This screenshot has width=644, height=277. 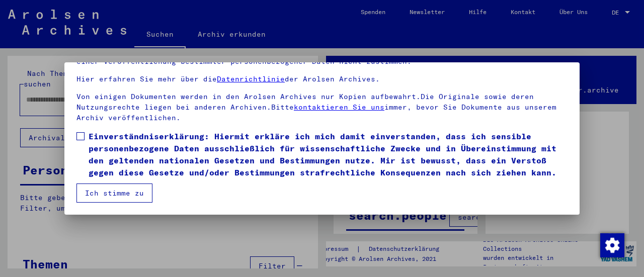 I want to click on p: Von einigen Dokumenten werden in den Arolsen Archives nur Kopien aufbewahrt.Die Originale sowie d..., so click(x=322, y=107).